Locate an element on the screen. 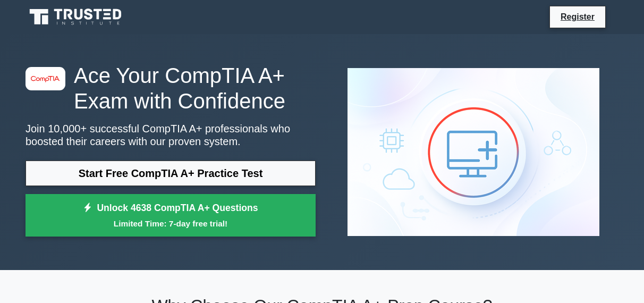  a: Register is located at coordinates (577, 17).